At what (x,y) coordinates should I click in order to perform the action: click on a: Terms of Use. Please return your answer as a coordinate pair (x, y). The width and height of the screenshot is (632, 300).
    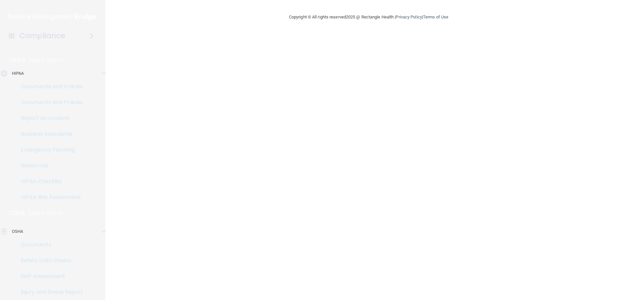
    Looking at the image, I should click on (436, 17).